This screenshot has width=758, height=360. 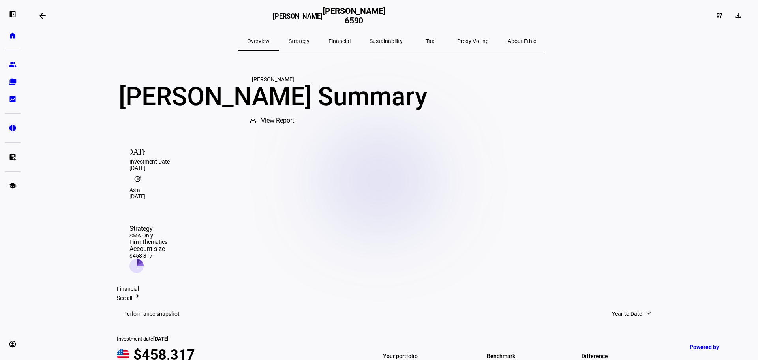 What do you see at coordinates (627, 314) in the screenshot?
I see `span: Year to Date` at bounding box center [627, 314].